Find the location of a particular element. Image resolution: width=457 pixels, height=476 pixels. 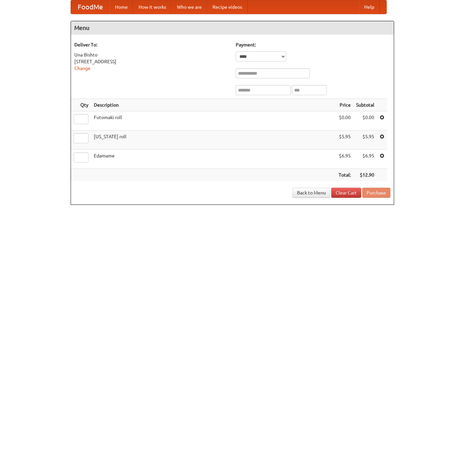

a: Change is located at coordinates (82, 68).